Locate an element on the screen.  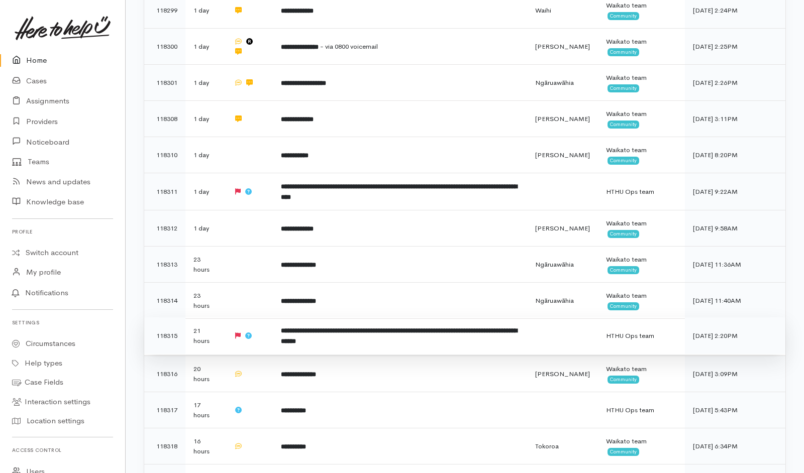
td: 118301 is located at coordinates (165, 83).